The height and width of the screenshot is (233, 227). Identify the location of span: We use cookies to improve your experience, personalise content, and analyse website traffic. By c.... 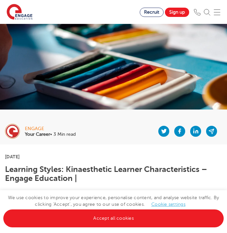
(114, 208).